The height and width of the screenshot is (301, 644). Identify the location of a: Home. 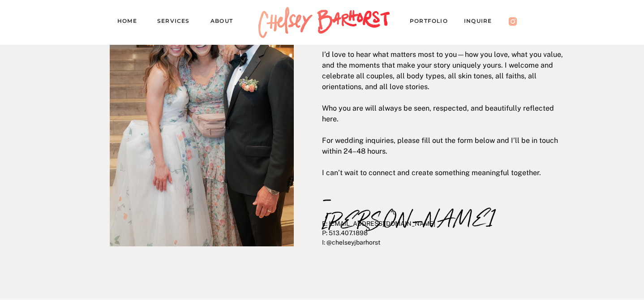
(131, 22).